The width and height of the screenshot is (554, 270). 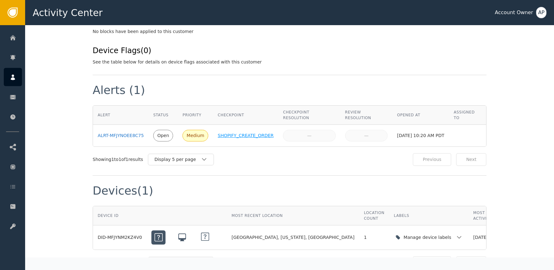 What do you see at coordinates (195, 135) in the screenshot?
I see `div: Medium` at bounding box center [195, 135].